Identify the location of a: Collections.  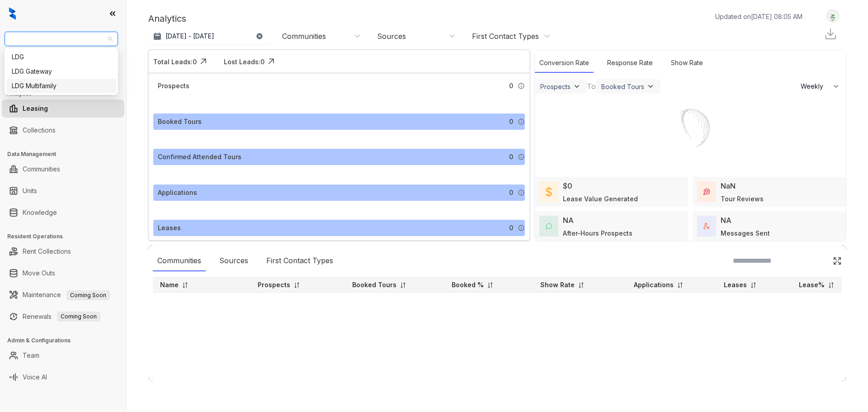
(39, 130).